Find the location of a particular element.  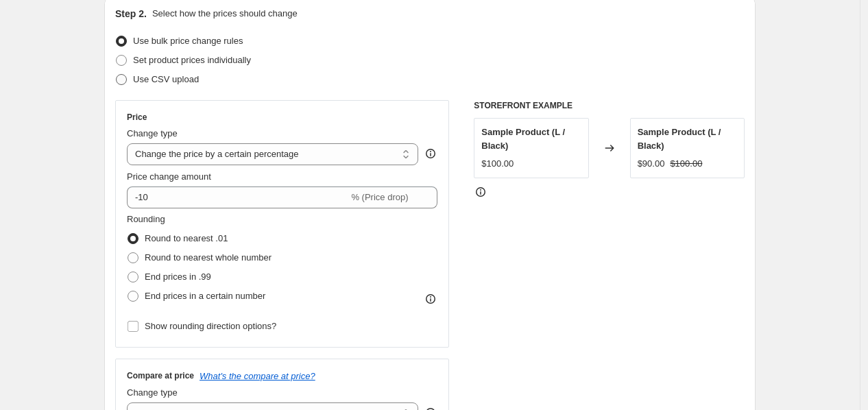

span: Show rounding direction options? is located at coordinates (210, 325).